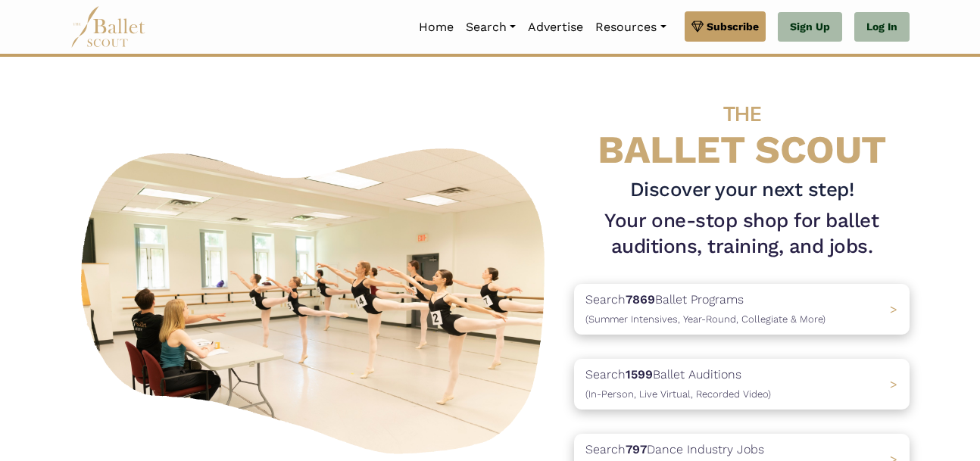 This screenshot has height=461, width=980. What do you see at coordinates (555, 28) in the screenshot?
I see `a: Advertise` at bounding box center [555, 28].